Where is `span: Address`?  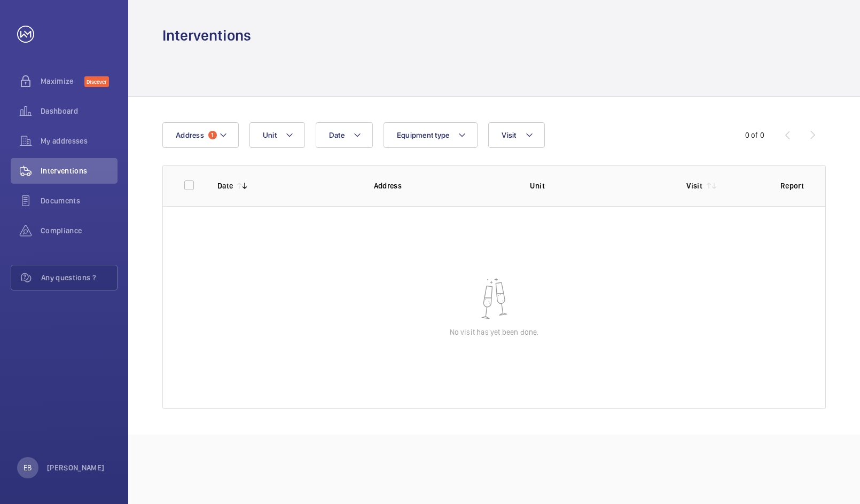
span: Address is located at coordinates (189, 135).